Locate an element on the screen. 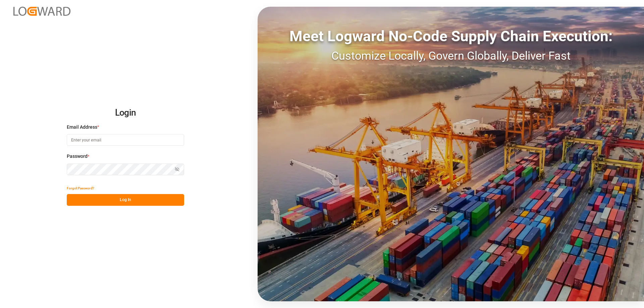 The image size is (644, 308). h2: Login is located at coordinates (125, 113).